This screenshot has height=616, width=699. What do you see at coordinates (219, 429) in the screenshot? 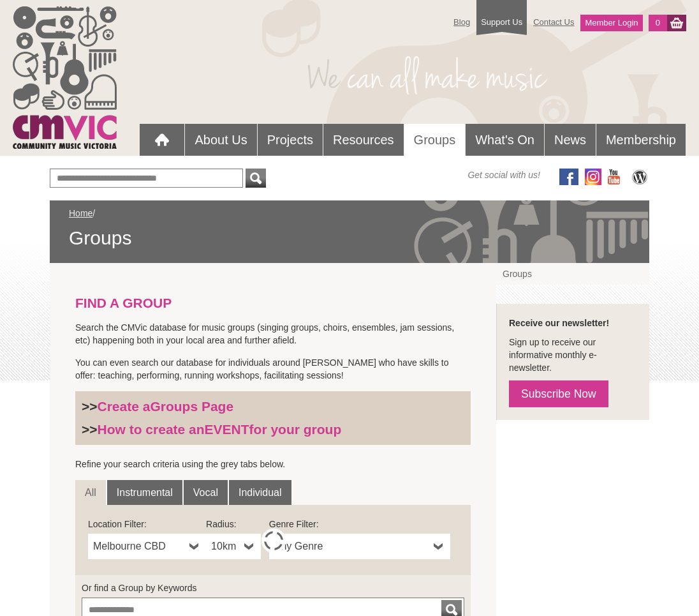
I see `a: How to create anEVENTfor your group` at bounding box center [219, 429].